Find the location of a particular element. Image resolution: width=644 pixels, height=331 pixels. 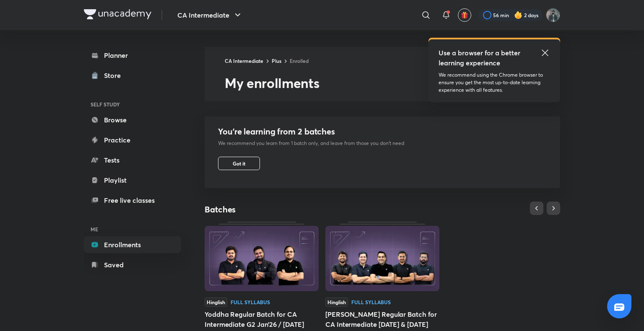

h6: ME is located at coordinates (133, 229).